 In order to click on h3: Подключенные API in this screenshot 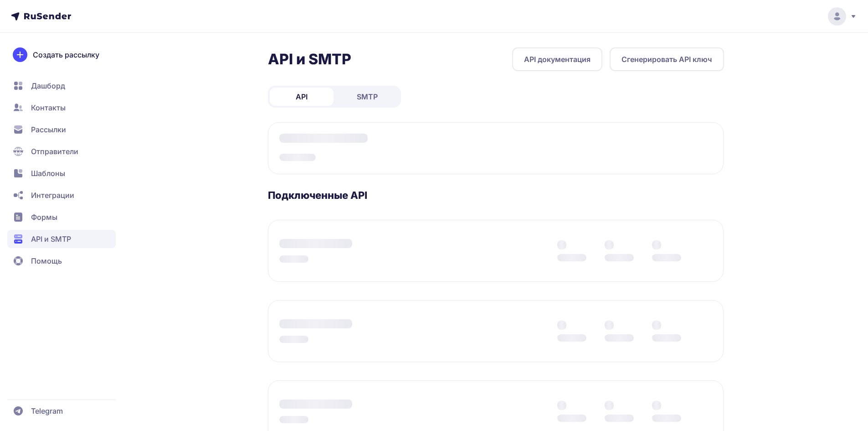, I will do `click(496, 195)`.